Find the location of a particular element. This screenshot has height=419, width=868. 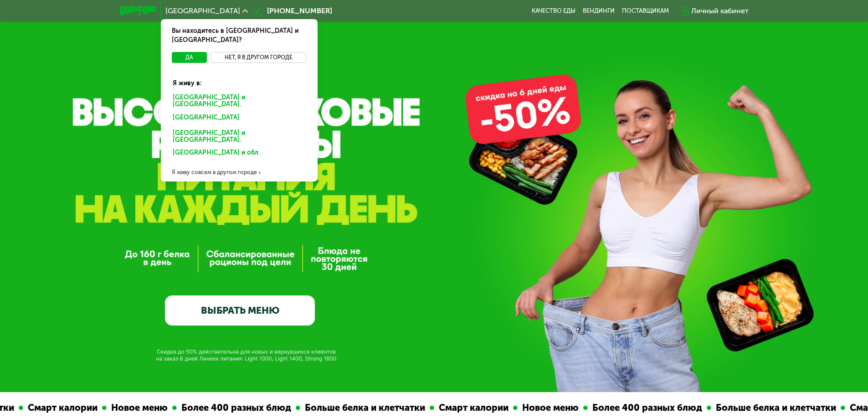

div: поставщикам is located at coordinates (646, 11).